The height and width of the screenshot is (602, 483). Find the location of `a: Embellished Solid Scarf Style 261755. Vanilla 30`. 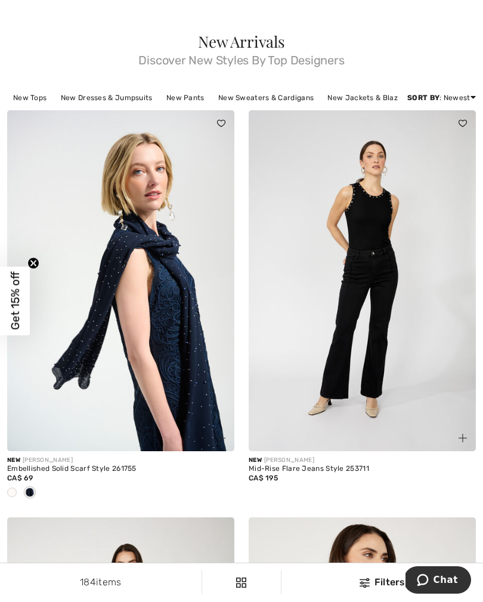

a: Embellished Solid Scarf Style 261755. Vanilla 30 is located at coordinates (120, 281).